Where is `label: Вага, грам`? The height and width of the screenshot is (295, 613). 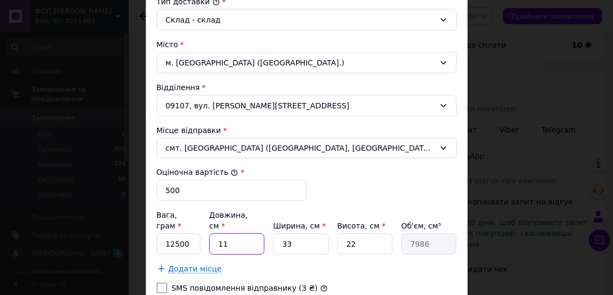
label: Вага, грам is located at coordinates (169, 220).